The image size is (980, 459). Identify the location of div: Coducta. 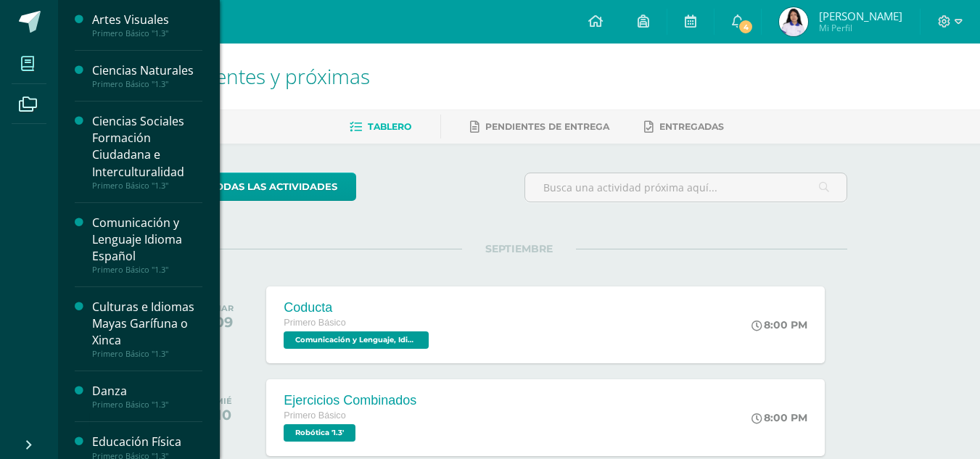
(358, 307).